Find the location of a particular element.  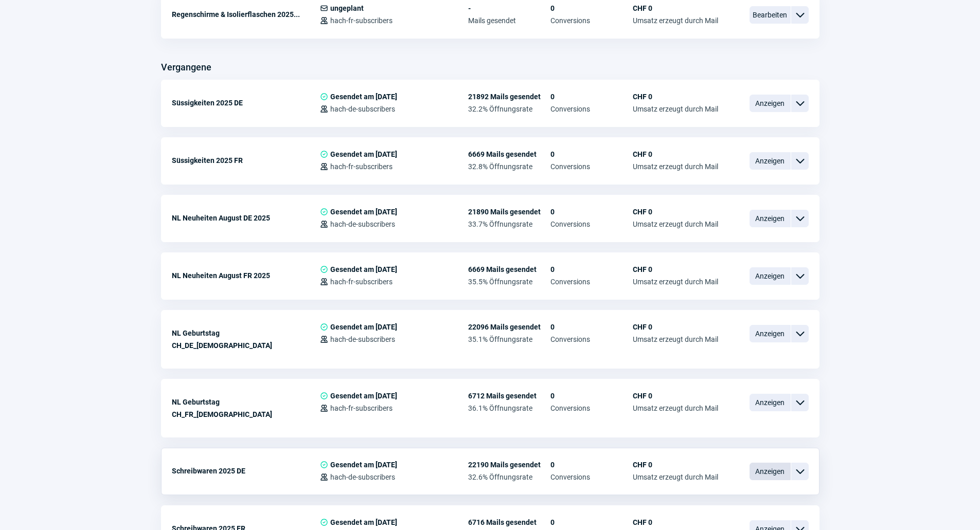

span: 21890 Mails gesendet is located at coordinates (509, 212).